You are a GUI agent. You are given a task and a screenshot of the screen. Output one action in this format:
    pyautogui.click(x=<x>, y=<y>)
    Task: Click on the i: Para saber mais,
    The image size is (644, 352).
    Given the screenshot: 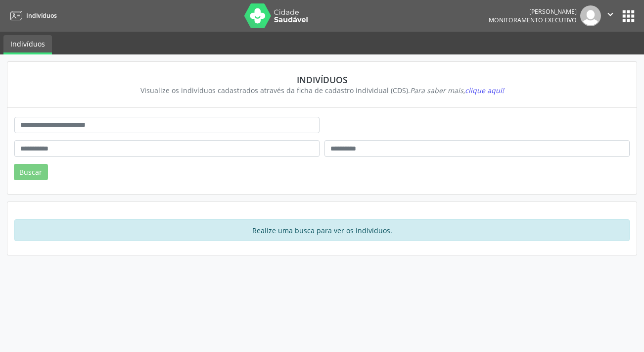 What is the action you would take?
    pyautogui.click(x=457, y=90)
    